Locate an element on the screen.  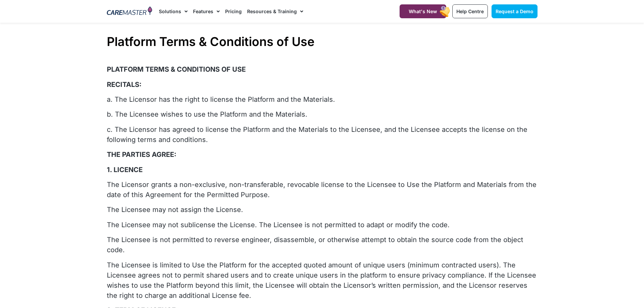
p: b. The Licensee wishes to use the Platform and the Materials. is located at coordinates (322, 114).